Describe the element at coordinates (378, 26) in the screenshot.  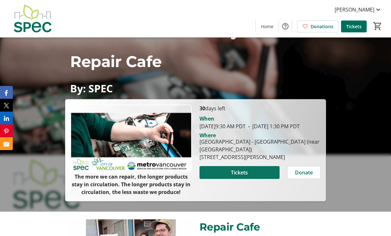
I see `button: Cart` at that location.